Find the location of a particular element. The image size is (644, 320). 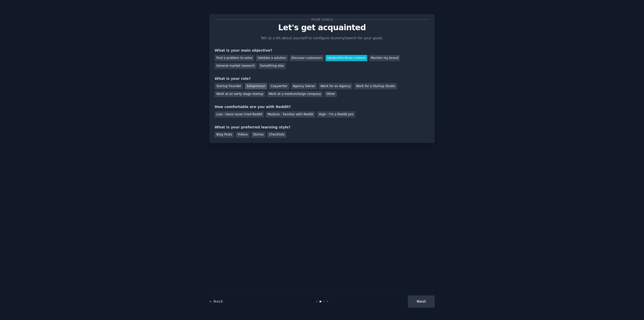

div: Startup Founder is located at coordinates (229, 86).